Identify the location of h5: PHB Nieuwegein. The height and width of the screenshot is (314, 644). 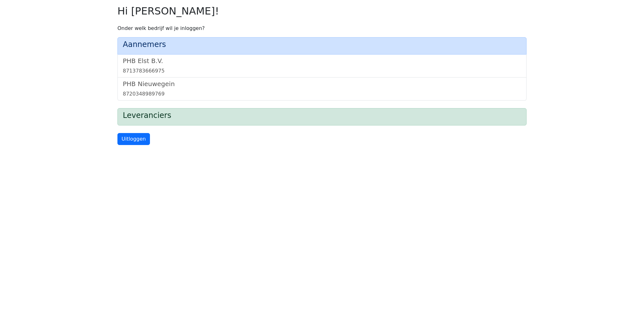
(322, 84).